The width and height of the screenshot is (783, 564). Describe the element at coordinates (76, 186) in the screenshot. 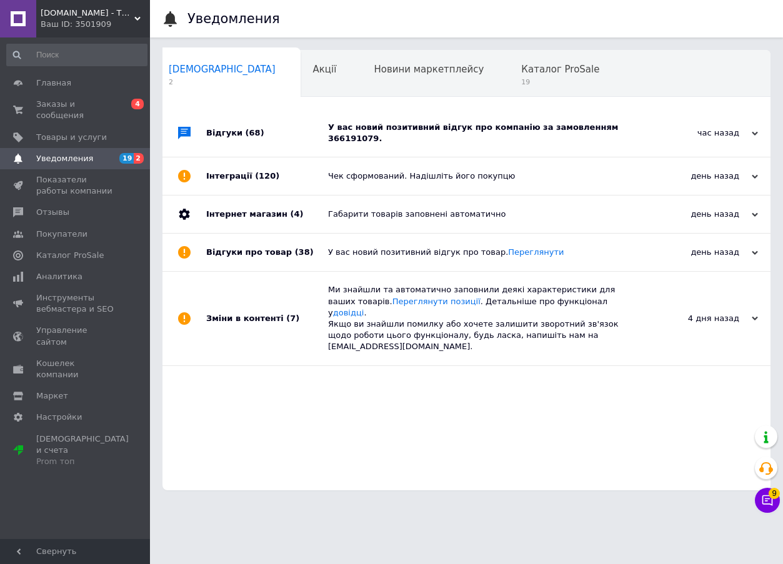

I see `span: Показатели работы компании` at that location.